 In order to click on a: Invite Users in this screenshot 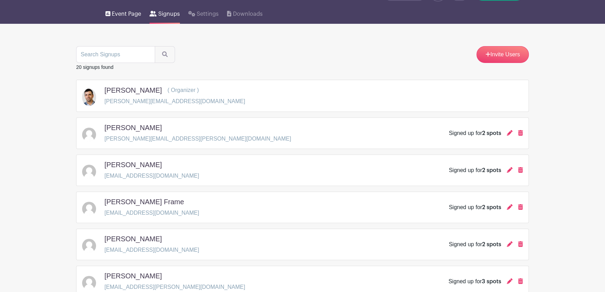, I will do `click(503, 55)`.